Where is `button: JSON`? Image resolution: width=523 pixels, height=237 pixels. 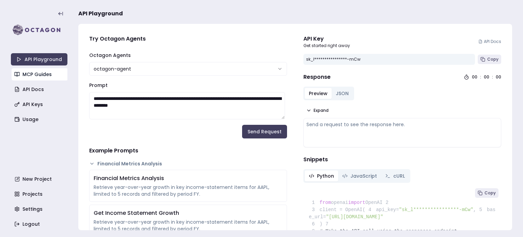 button: JSON is located at coordinates (342, 93).